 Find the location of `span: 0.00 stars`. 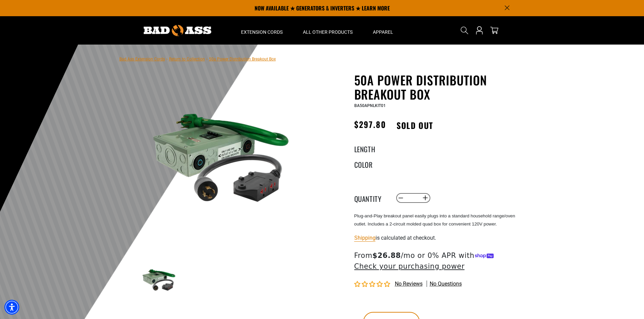

span: 0.00 stars is located at coordinates (373, 284).